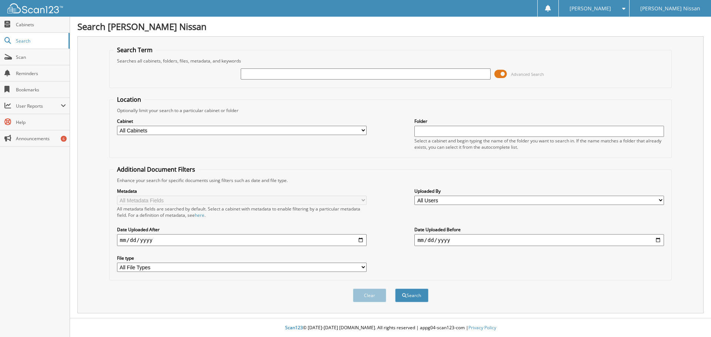  Describe the element at coordinates (41, 139) in the screenshot. I see `span: Announcements` at that location.